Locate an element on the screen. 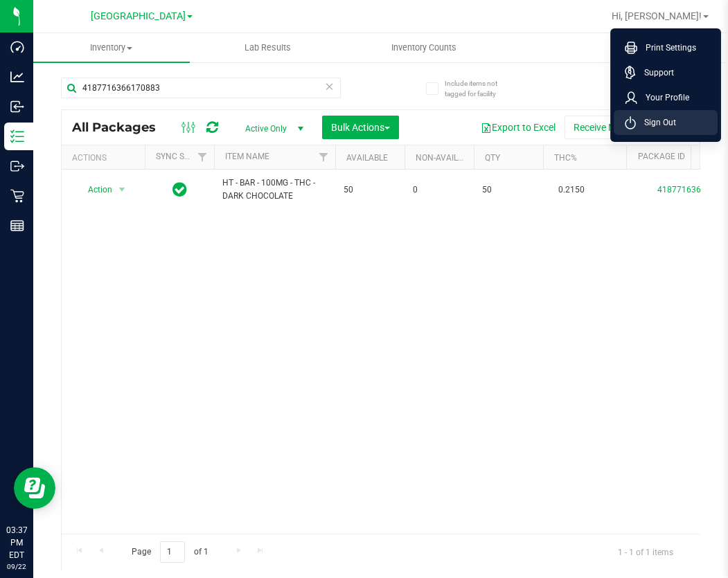 This screenshot has height=578, width=728. span: 1 - 1 of 1 items is located at coordinates (645, 552).